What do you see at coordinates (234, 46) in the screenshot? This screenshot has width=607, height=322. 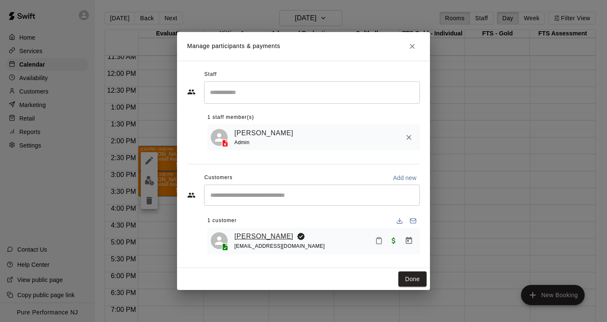 I see `p: Manage participants & payments` at bounding box center [234, 46].